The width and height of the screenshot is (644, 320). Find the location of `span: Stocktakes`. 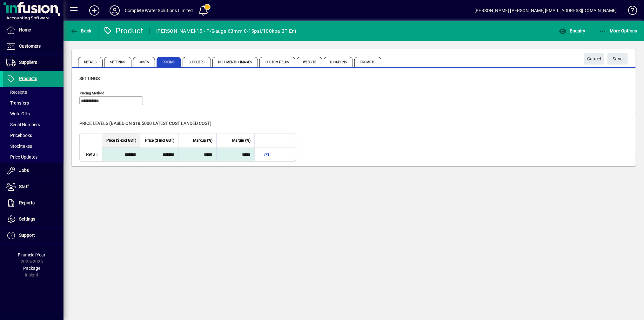

span: Stocktakes is located at coordinates (19, 146).